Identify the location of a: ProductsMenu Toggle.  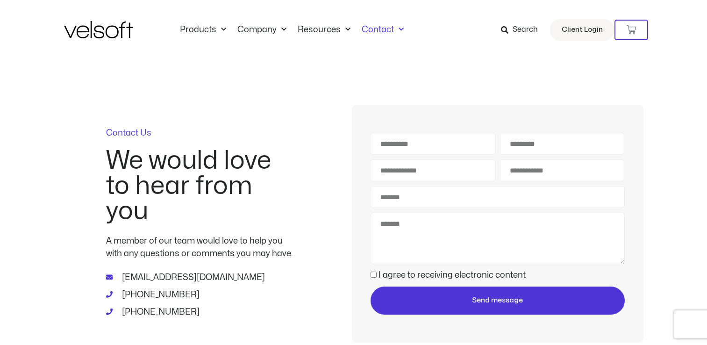
(203, 30).